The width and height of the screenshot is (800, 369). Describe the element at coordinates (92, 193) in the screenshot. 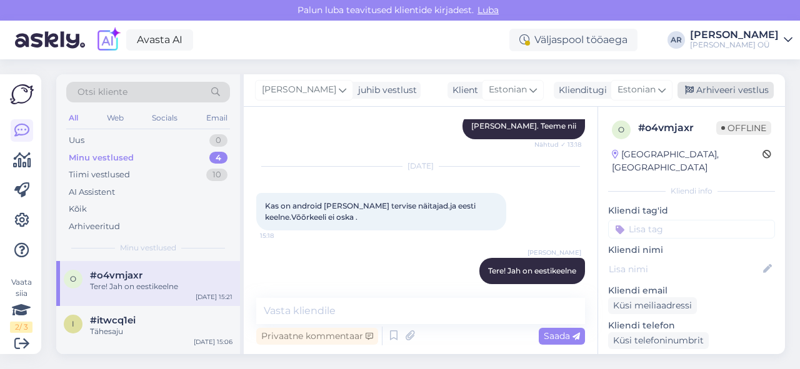

I see `div: AI Assistent` at that location.